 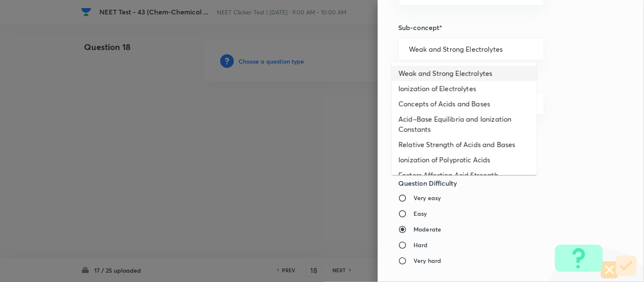 I want to click on li: Concepts of Acids and Bases, so click(x=465, y=104).